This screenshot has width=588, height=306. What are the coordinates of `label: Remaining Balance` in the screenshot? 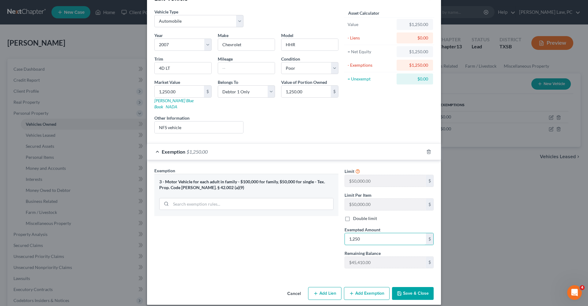 It's located at (362, 253).